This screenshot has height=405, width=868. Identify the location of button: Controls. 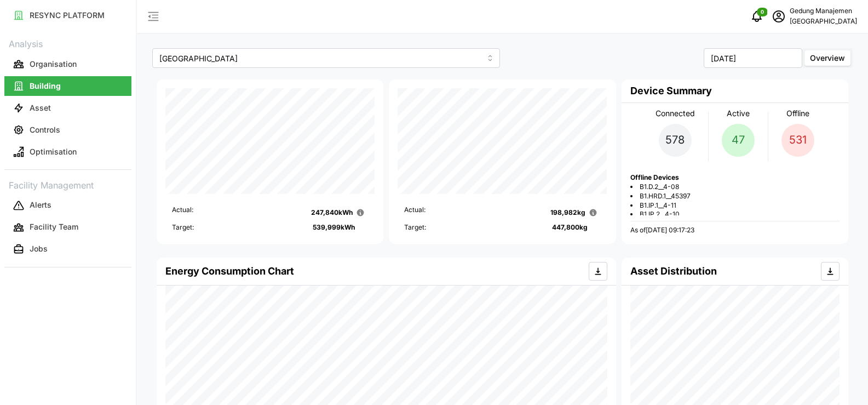
(68, 130).